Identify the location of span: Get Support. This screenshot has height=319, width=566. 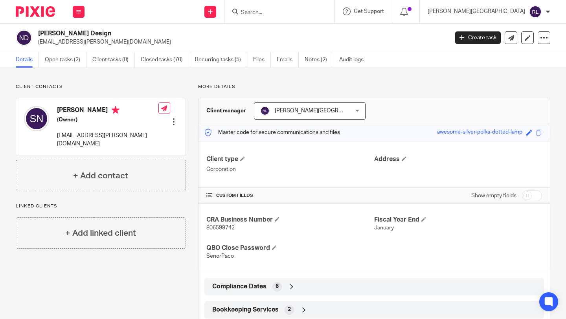
(369, 11).